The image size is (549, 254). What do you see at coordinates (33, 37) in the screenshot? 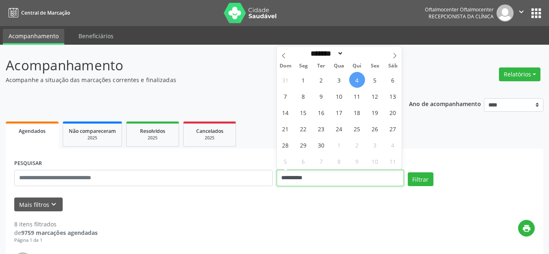
I see `a: Acompanhamento` at bounding box center [33, 37].